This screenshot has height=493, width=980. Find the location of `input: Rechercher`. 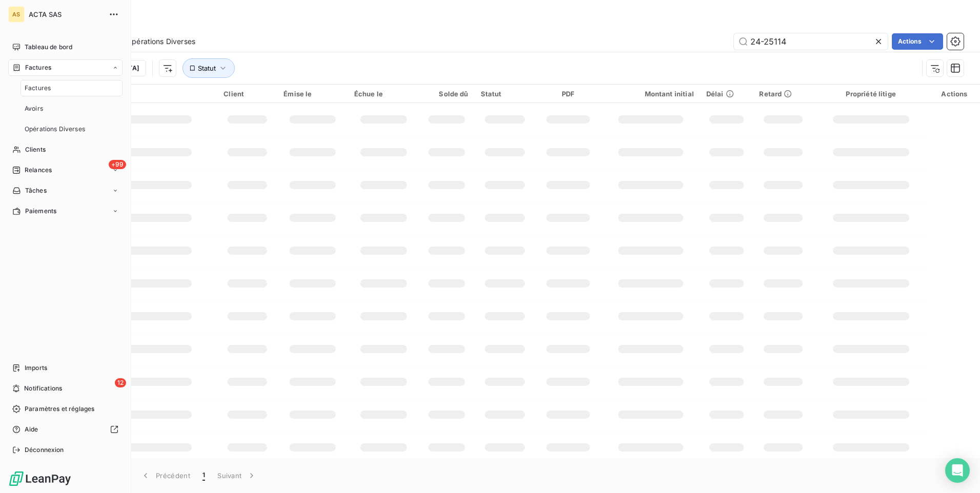

input: Rechercher is located at coordinates (811, 42).